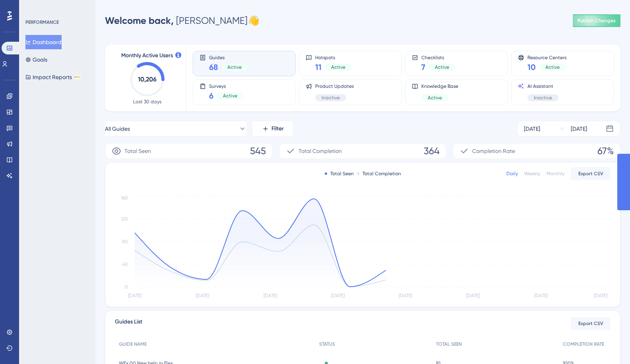 This screenshot has width=630, height=364. What do you see at coordinates (137, 151) in the screenshot?
I see `span: Total Seen` at bounding box center [137, 151].